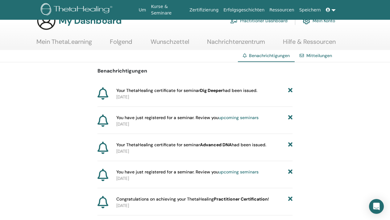 This screenshot has width=390, height=220. Describe the element at coordinates (143, 10) in the screenshot. I see `a: Um` at that location.